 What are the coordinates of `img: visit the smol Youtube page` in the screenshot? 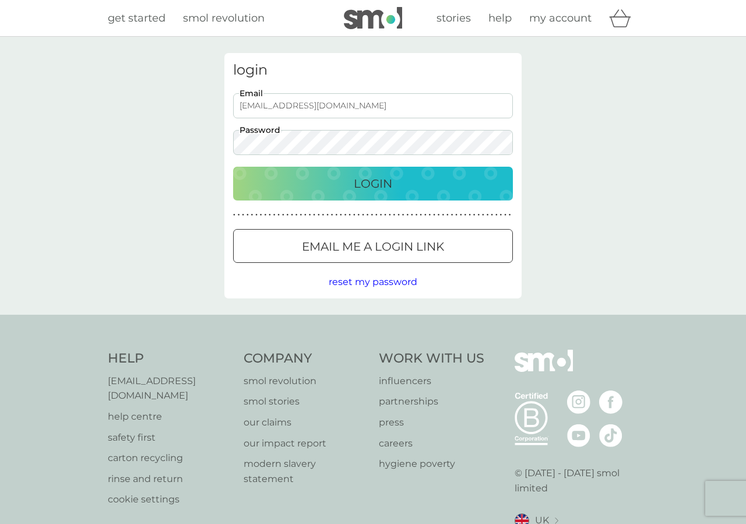 It's located at (579, 435).